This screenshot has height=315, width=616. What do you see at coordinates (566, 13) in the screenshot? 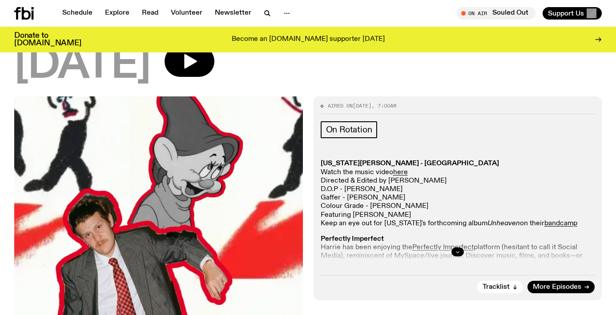
I see `span: Support Us` at bounding box center [566, 13].